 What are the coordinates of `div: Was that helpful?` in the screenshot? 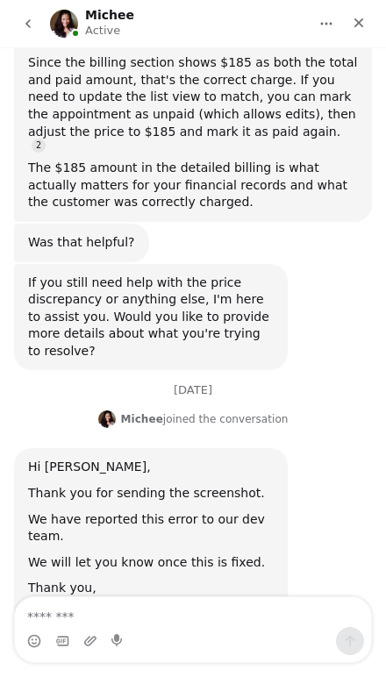 It's located at (82, 243).